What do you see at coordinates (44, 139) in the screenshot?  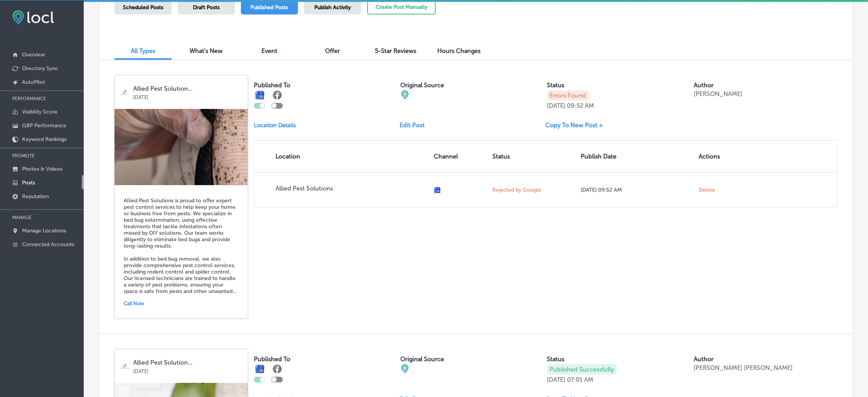 I see `p: Keyword Rankings` at bounding box center [44, 139].